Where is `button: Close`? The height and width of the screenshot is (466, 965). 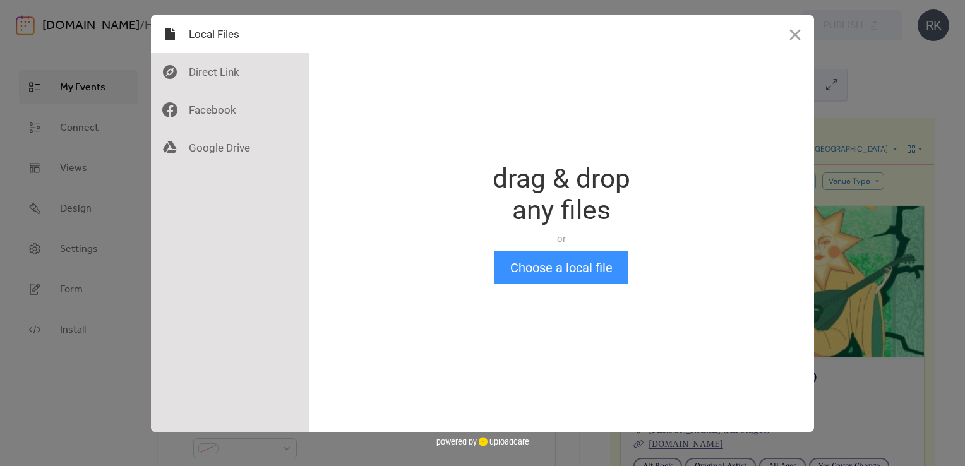 button: Close is located at coordinates (795, 34).